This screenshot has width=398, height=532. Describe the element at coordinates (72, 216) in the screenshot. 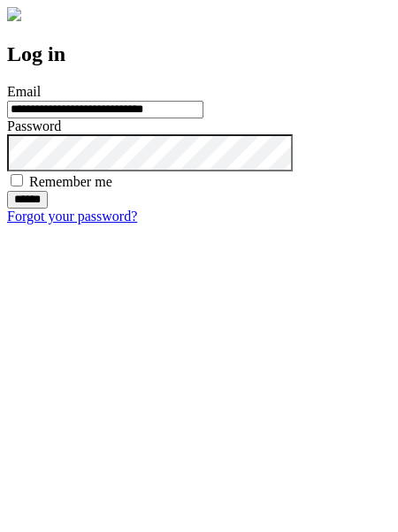

I see `a: Forgot your password?` at that location.